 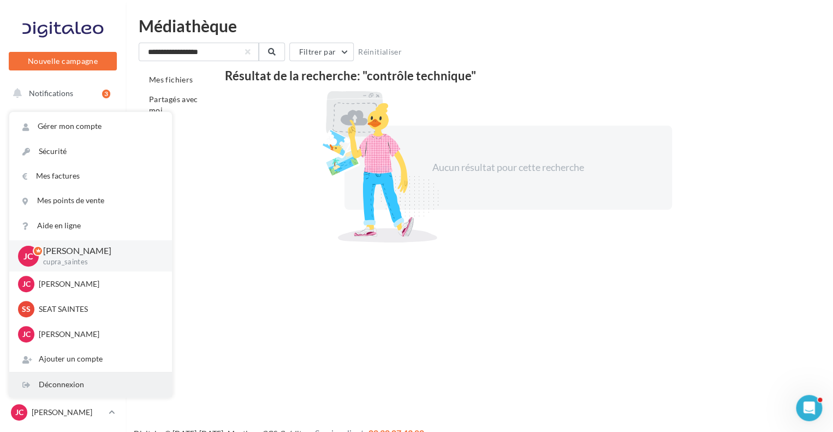 I want to click on a: Mes points de vente, so click(x=91, y=200).